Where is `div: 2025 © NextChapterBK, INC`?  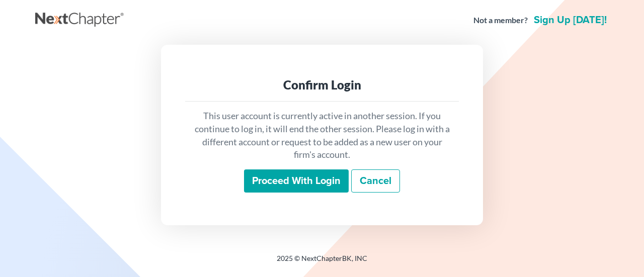
div: 2025 © NextChapterBK, INC is located at coordinates (322, 263).